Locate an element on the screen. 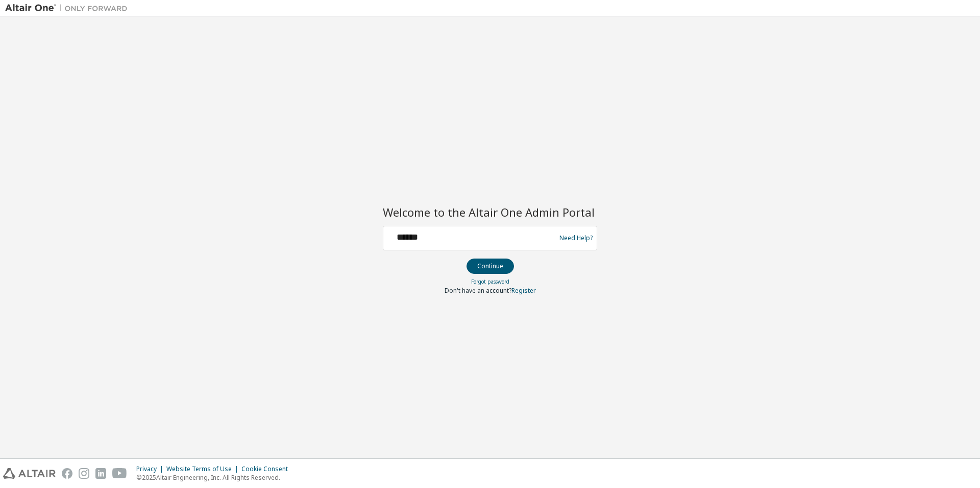 The width and height of the screenshot is (980, 488). h2: Welcome to the Altair One Admin Portal is located at coordinates (490, 212).